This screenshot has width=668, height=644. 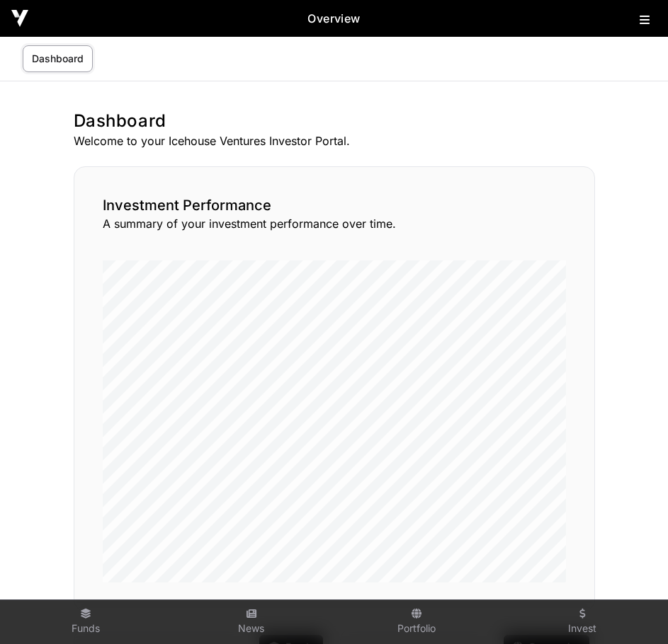 What do you see at coordinates (334, 141) in the screenshot?
I see `p: Welcome to your Icehouse Ventures Investor Portal.` at bounding box center [334, 141].